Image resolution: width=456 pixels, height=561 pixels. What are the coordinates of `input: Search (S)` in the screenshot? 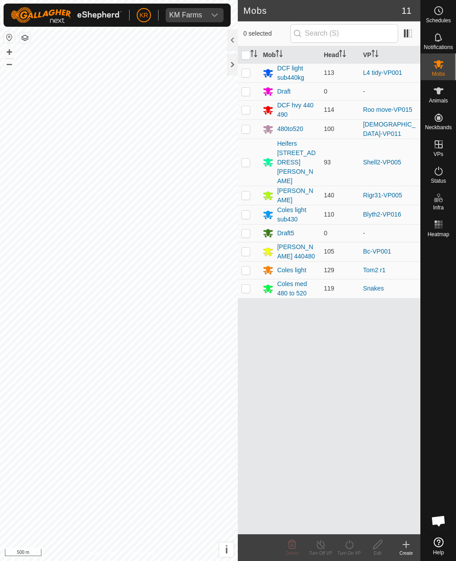 It's located at (344, 33).